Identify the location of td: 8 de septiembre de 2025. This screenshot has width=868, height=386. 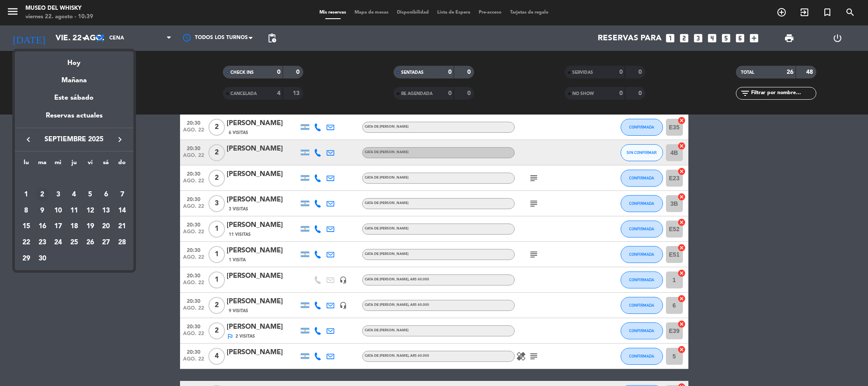
(26, 211).